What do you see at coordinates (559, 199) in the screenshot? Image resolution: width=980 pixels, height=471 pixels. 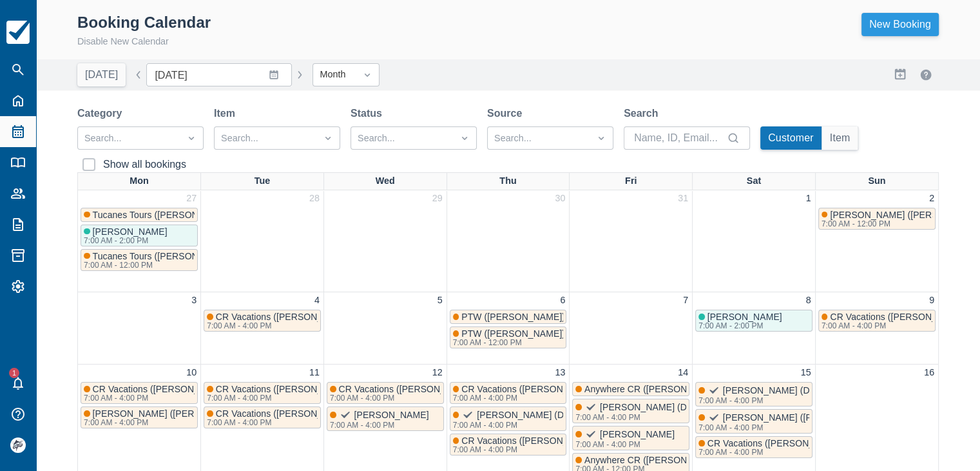 I see `a: 30` at bounding box center [559, 199].